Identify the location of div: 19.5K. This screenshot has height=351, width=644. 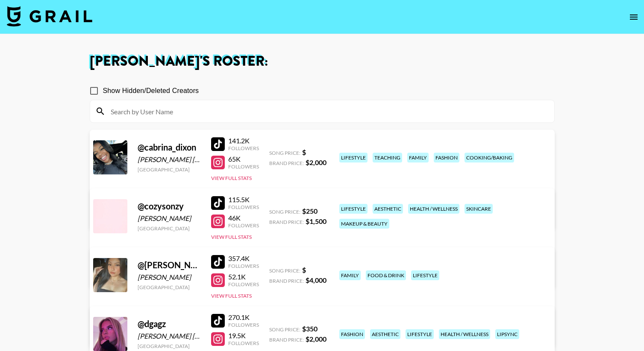
(244, 336).